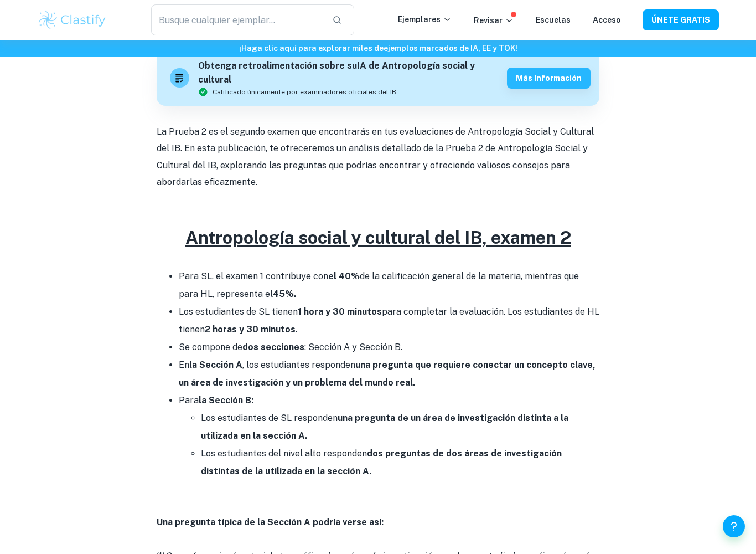  I want to click on font: Obtenga retroalimentación sobre su, so click(277, 65).